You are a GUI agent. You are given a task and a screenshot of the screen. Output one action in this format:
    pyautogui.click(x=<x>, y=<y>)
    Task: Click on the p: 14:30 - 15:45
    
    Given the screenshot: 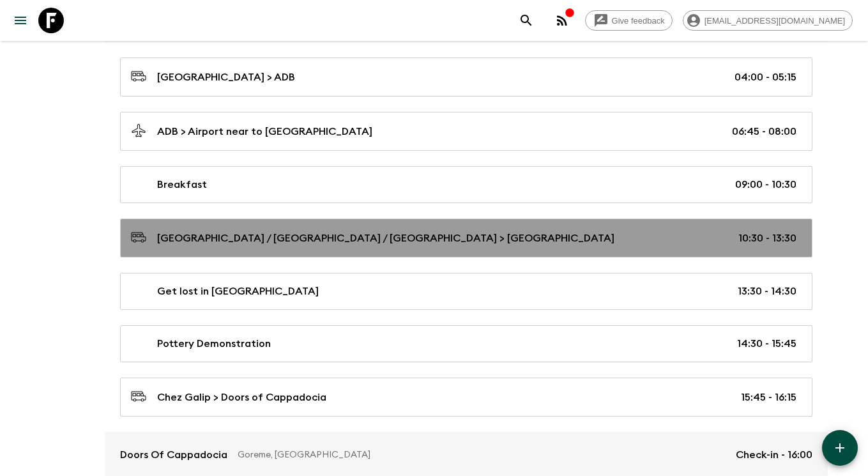 What is the action you would take?
    pyautogui.click(x=767, y=344)
    